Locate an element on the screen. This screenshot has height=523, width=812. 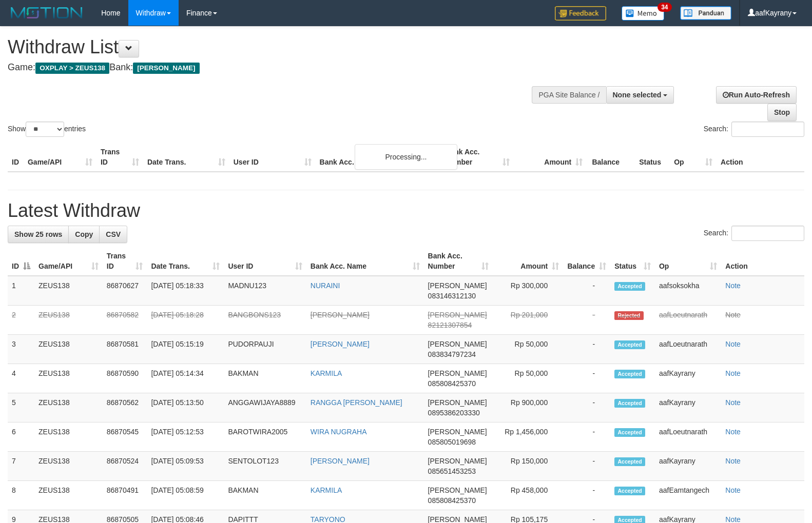
td: 86870545 is located at coordinates (125, 437).